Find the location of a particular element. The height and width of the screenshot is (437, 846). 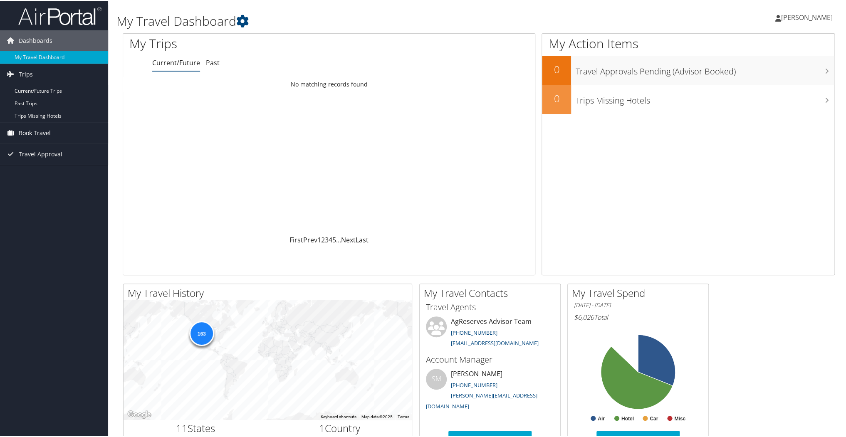

td: No matching records found is located at coordinates (329, 84).